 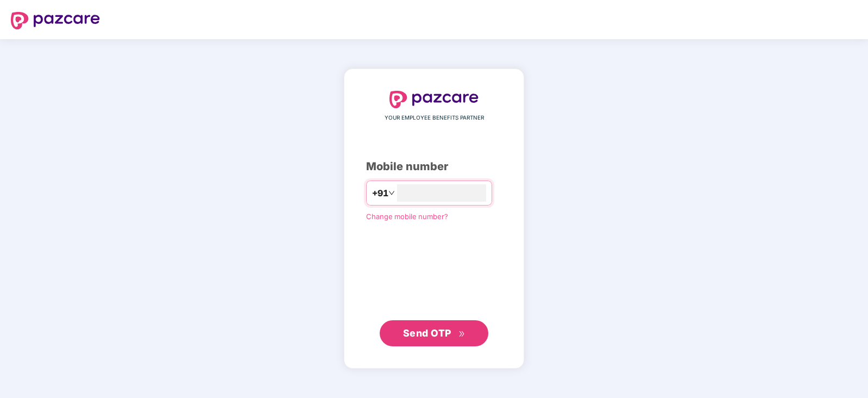 I want to click on span: down, so click(x=392, y=193).